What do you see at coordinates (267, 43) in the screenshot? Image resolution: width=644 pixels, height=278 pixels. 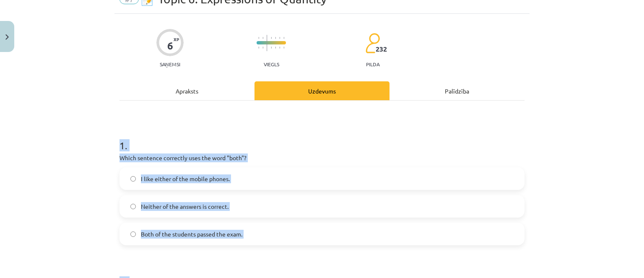 I see `img: icon-long-line-d9ea69661e0d244f92f715978eff75569469978d946b2353a9bb055b3ed8787d.svg` at bounding box center [267, 43].